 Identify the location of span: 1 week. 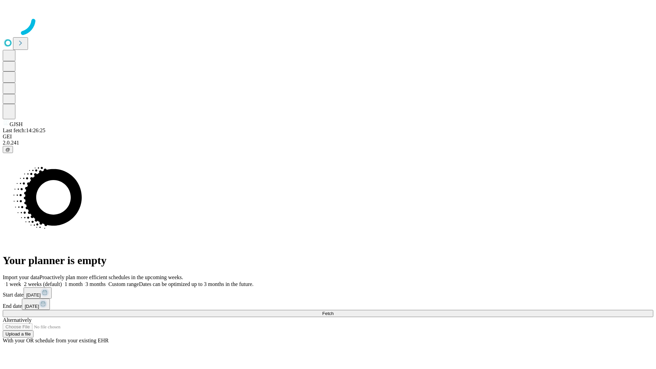
(13, 284).